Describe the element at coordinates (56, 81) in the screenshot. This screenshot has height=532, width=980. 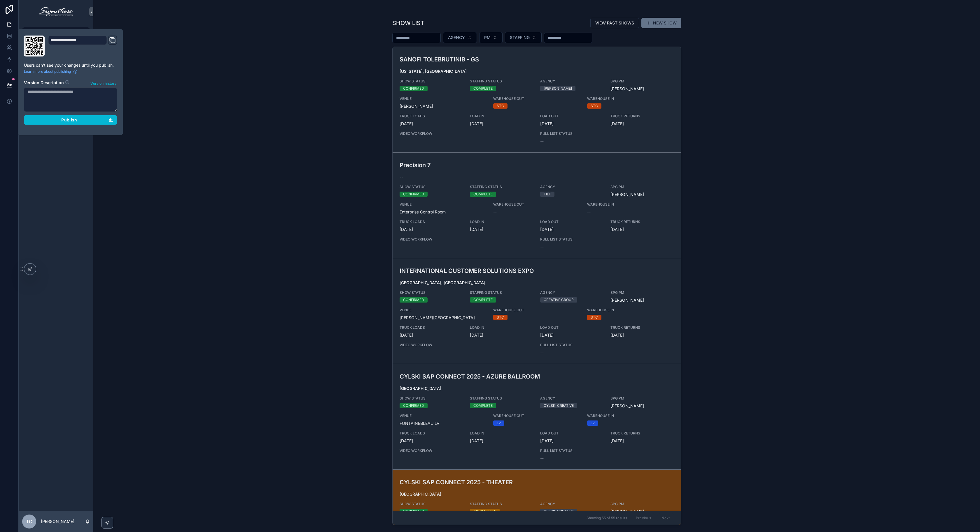
I see `div: scrollable content` at that location.